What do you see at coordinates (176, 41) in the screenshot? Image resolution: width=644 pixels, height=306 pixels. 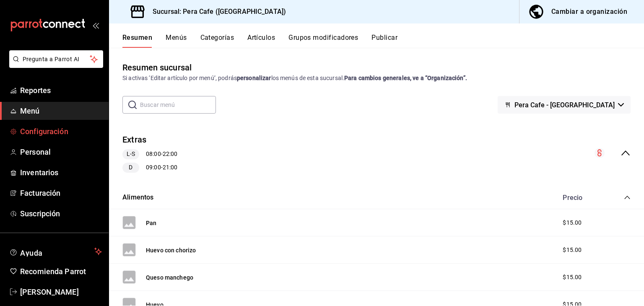 I see `button: Menús` at bounding box center [176, 41].